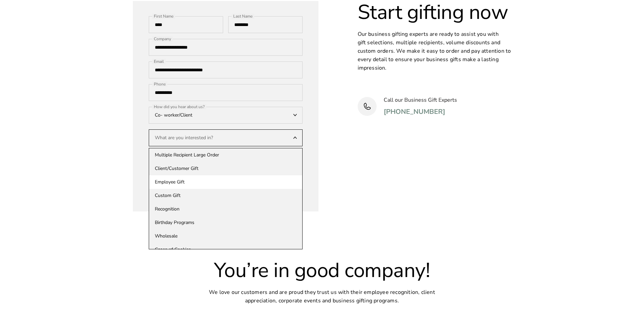 The width and height of the screenshot is (644, 324). I want to click on h2: You’re in good company!, so click(322, 270).